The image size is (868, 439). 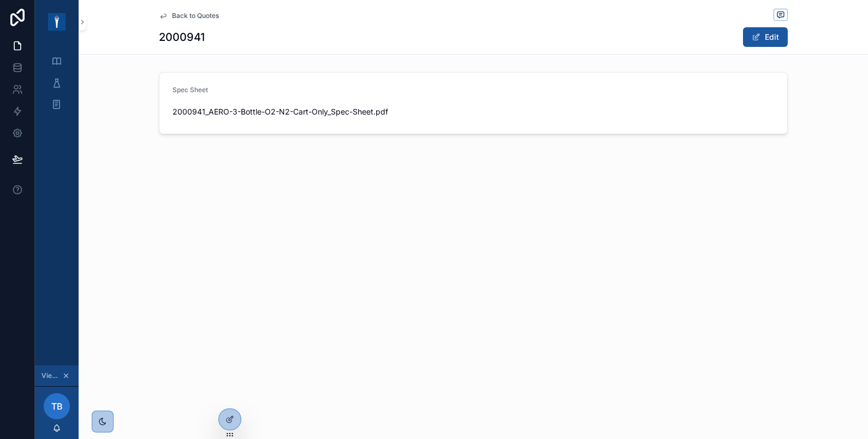 I want to click on img: App logo, so click(x=57, y=22).